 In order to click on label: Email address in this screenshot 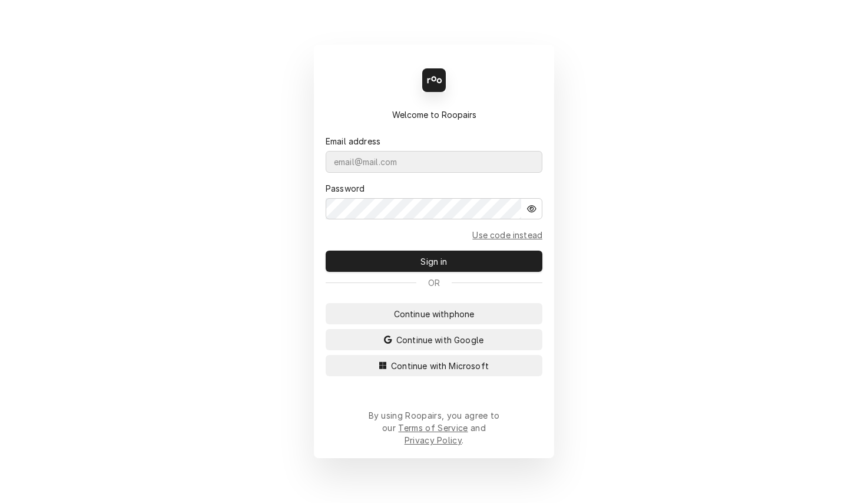, I will do `click(353, 141)`.